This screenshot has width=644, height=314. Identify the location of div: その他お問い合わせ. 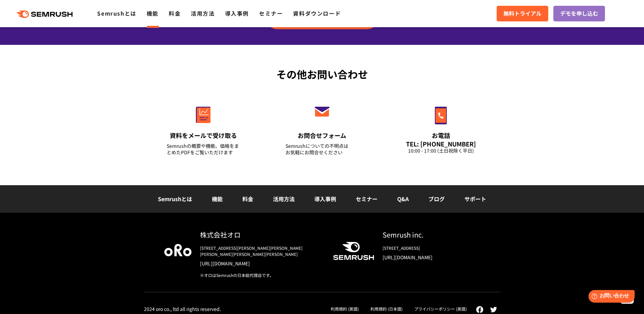
(322, 74).